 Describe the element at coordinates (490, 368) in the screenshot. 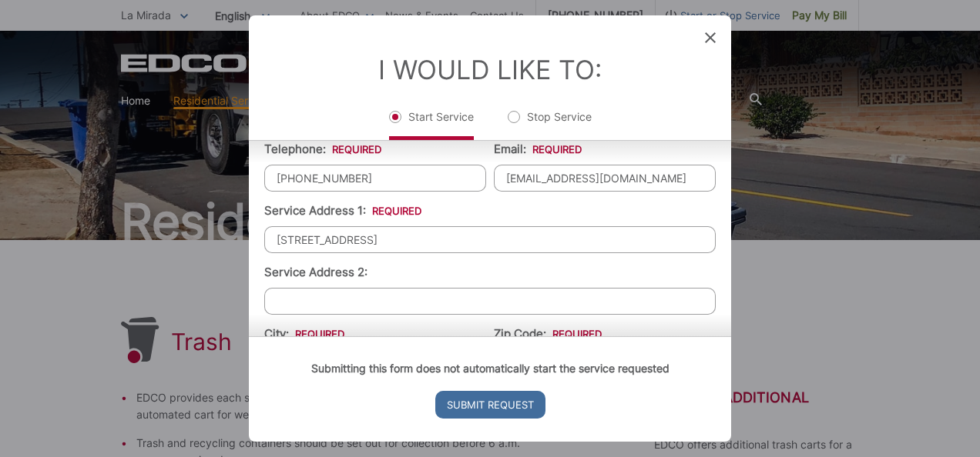

I see `strong: Submitting this form does not automatically start the service requested` at that location.